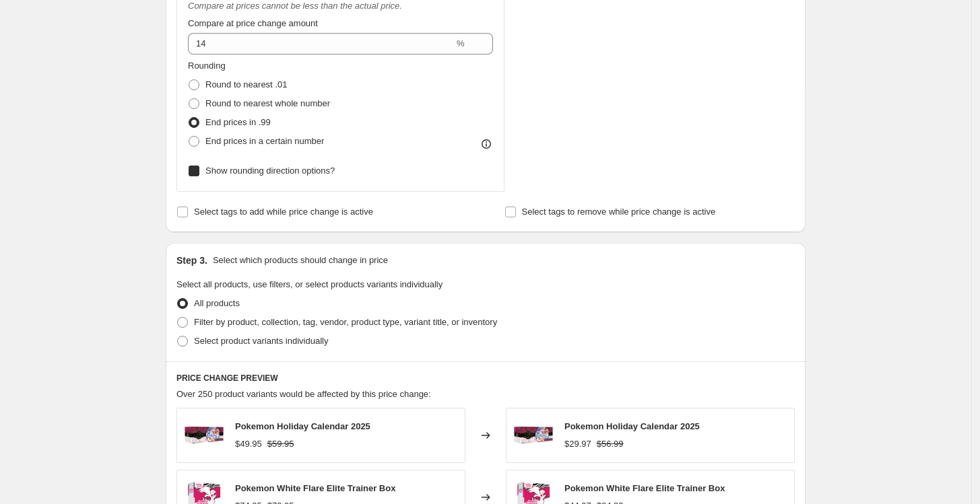  What do you see at coordinates (486, 378) in the screenshot?
I see `h6: PRICE CHANGE PREVIEW` at bounding box center [486, 378].